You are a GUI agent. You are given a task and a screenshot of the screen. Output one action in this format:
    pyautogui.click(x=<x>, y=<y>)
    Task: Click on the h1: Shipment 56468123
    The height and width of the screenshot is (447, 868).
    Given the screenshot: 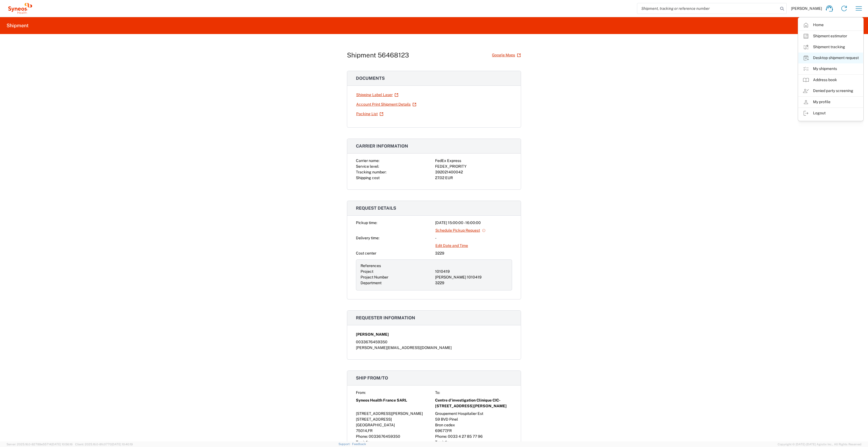 What is the action you would take?
    pyautogui.click(x=378, y=55)
    